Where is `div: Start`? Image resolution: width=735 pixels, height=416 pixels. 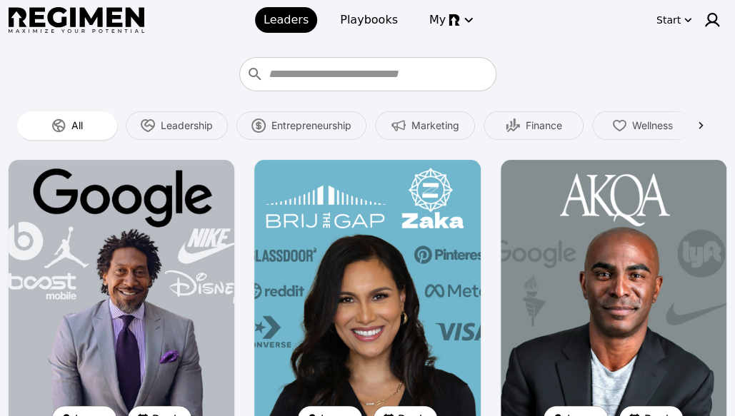 div: Start is located at coordinates (669, 20).